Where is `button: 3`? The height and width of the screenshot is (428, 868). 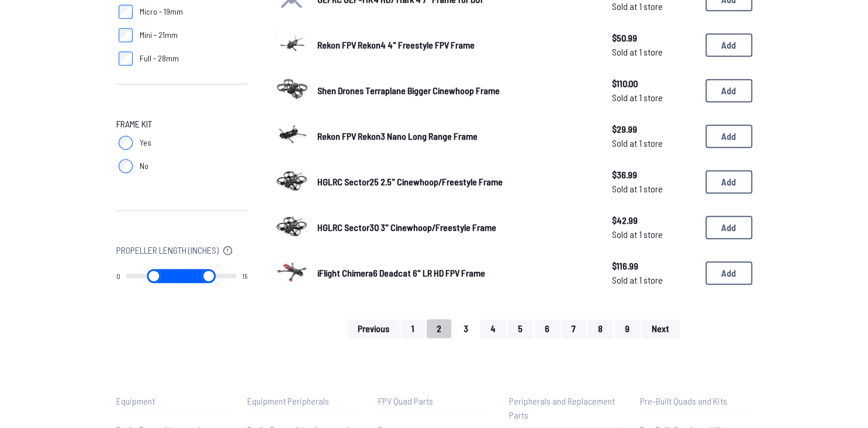
button: 3 is located at coordinates (466, 329).